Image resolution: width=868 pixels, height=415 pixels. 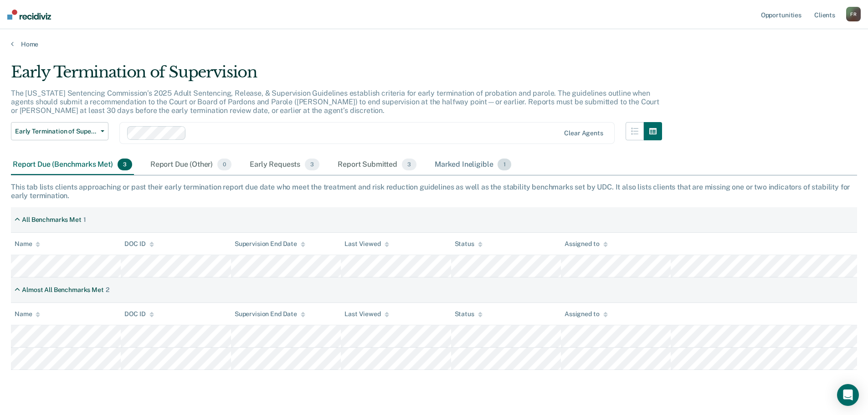 What do you see at coordinates (191, 165) in the screenshot?
I see `div: Report Due (Other)0` at bounding box center [191, 165].